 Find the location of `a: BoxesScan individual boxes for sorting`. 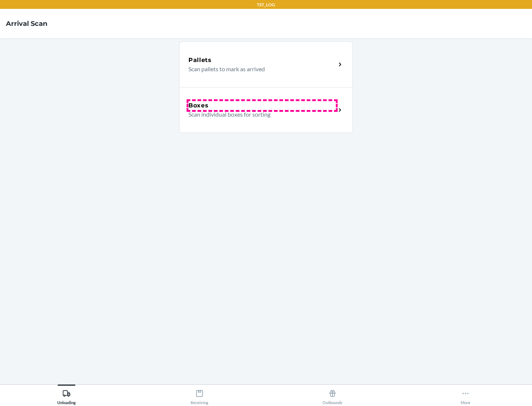

a: BoxesScan individual boxes for sorting is located at coordinates (266, 110).